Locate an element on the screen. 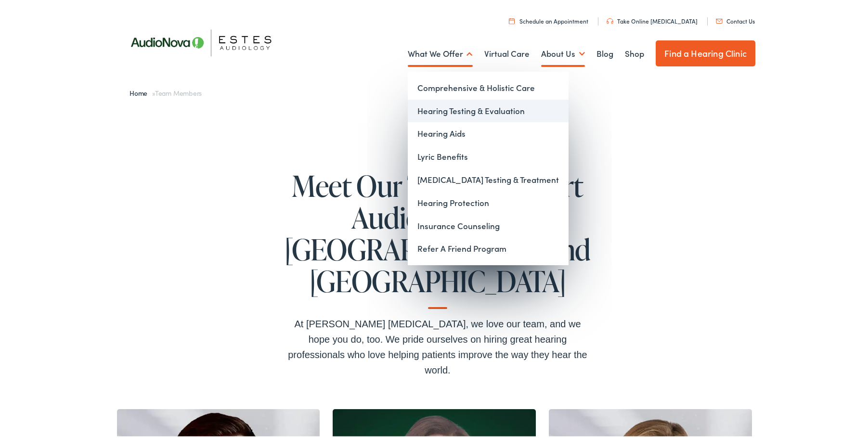 This screenshot has height=438, width=868. a: Schedule an Appointment is located at coordinates (549, 19).